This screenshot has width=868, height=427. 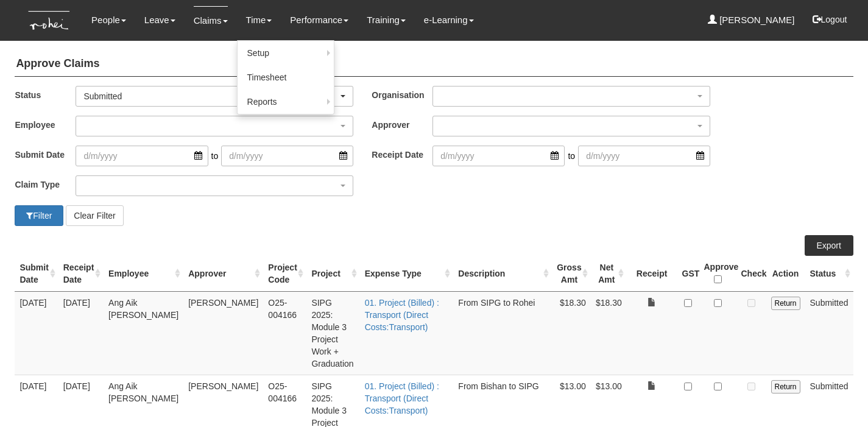 What do you see at coordinates (319, 20) in the screenshot?
I see `a: Performance` at bounding box center [319, 20].